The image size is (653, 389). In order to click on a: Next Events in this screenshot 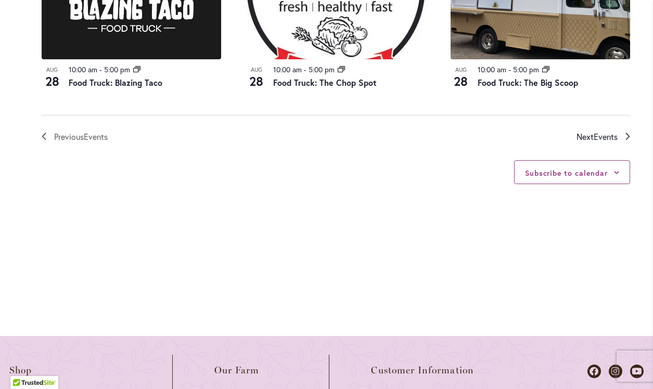, I will do `click(603, 137)`.